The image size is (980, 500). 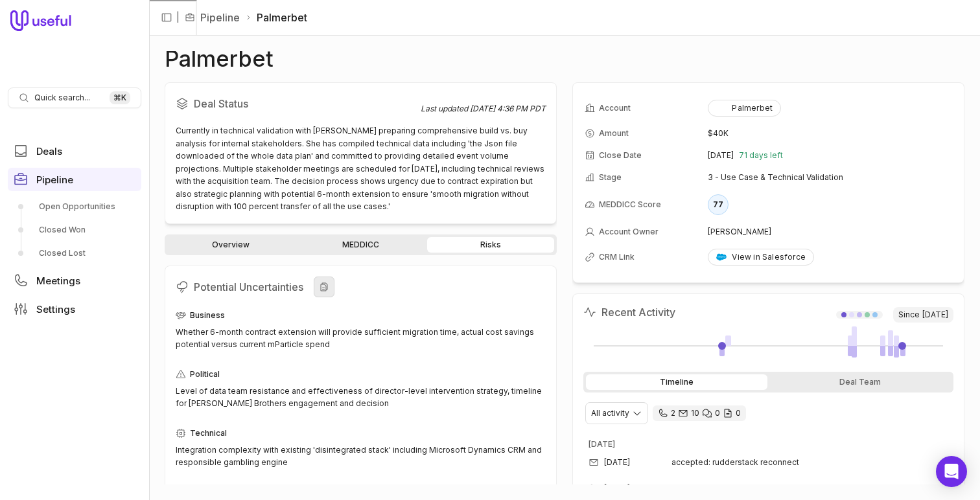 What do you see at coordinates (230, 245) in the screenshot?
I see `a: Overview` at bounding box center [230, 245].